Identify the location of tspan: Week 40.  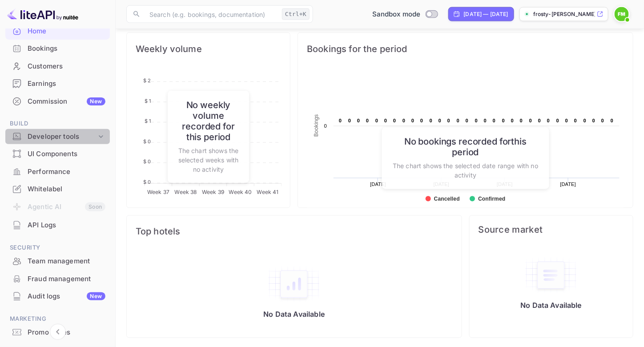
(241, 192).